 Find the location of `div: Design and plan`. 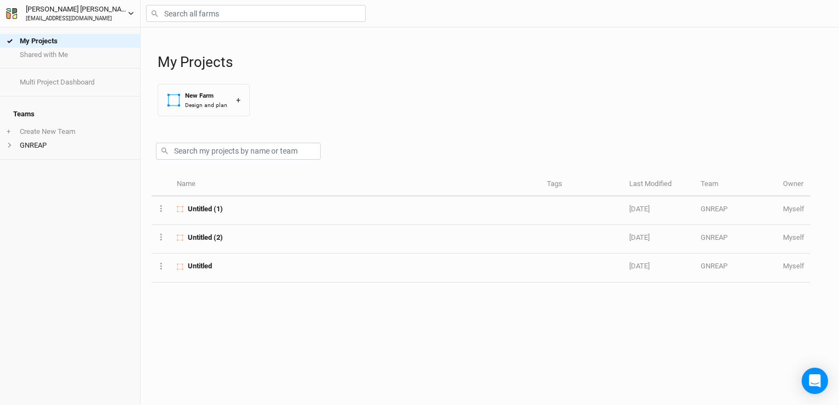

div: Design and plan is located at coordinates (206, 105).